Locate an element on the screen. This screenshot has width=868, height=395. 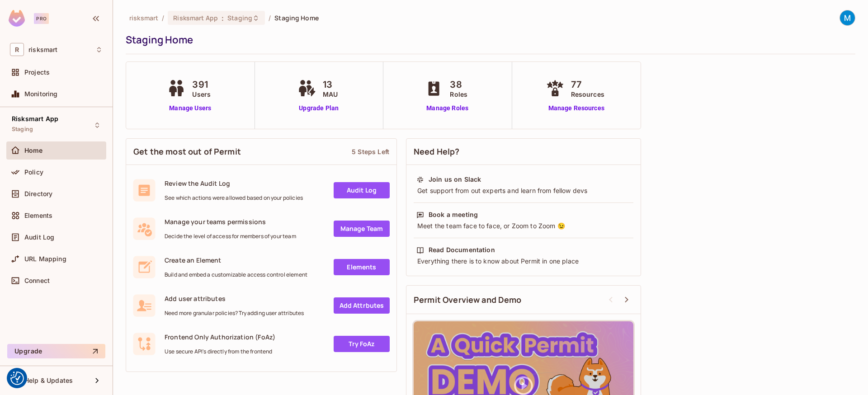
div: Join us on Slack is located at coordinates (454, 179).